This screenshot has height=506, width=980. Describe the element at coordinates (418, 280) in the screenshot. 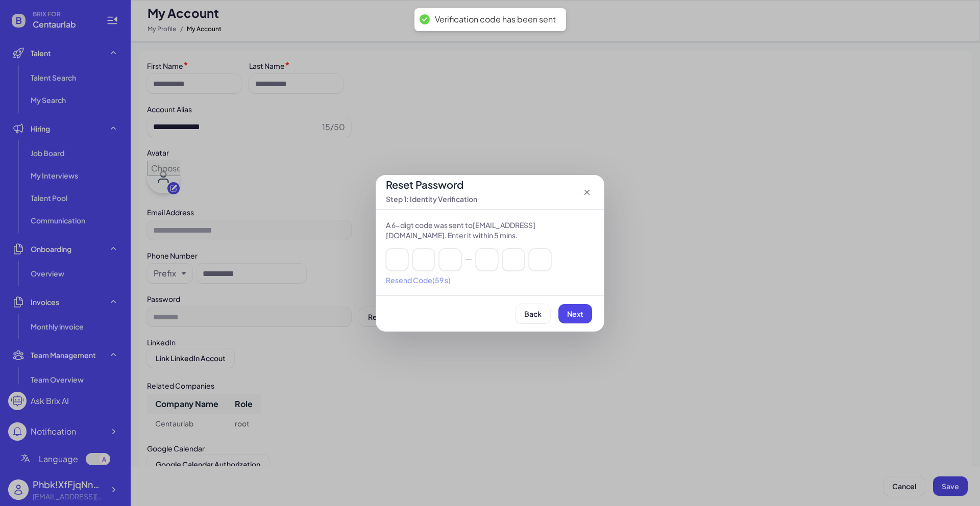

I see `div: Resend Code (59 s)` at that location.